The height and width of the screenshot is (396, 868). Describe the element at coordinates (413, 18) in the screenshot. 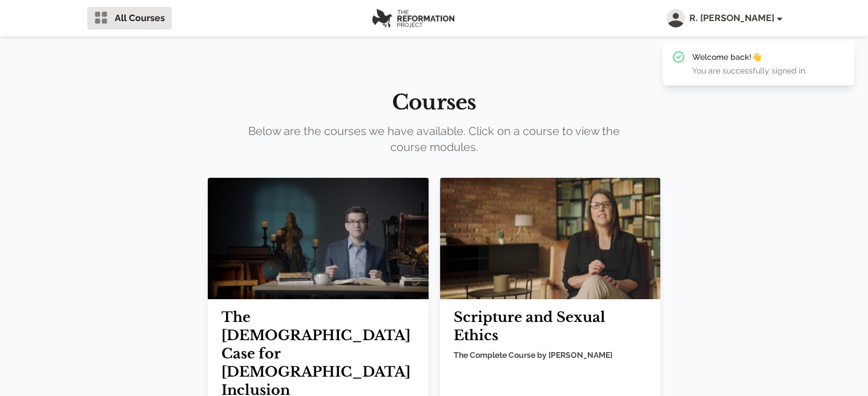

I see `img: logo.png` at that location.